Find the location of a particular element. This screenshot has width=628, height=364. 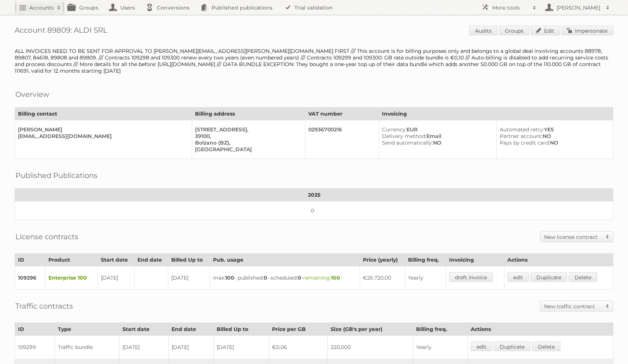

a: Edit is located at coordinates (546, 31).